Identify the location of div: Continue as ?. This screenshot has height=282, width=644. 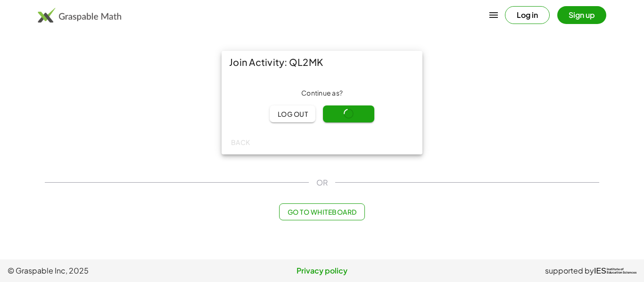
(322, 94).